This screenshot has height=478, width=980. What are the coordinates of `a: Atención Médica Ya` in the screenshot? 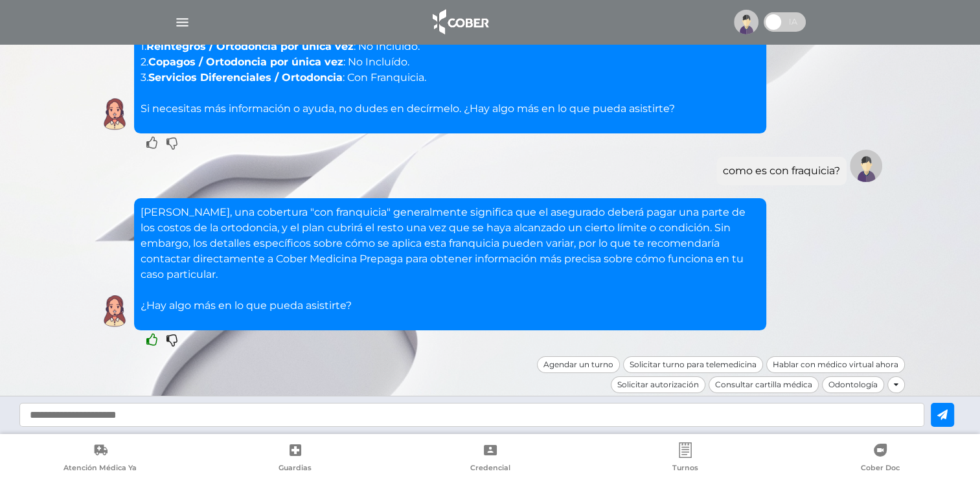 It's located at (100, 459).